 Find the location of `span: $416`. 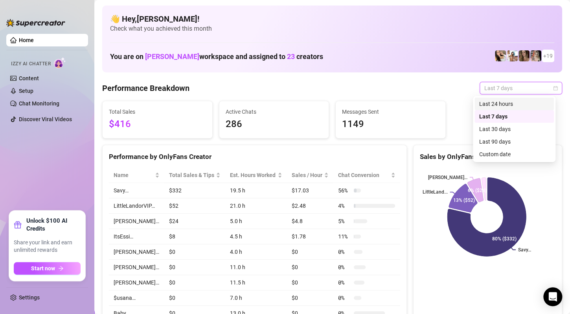

span: $416 is located at coordinates (157, 124).